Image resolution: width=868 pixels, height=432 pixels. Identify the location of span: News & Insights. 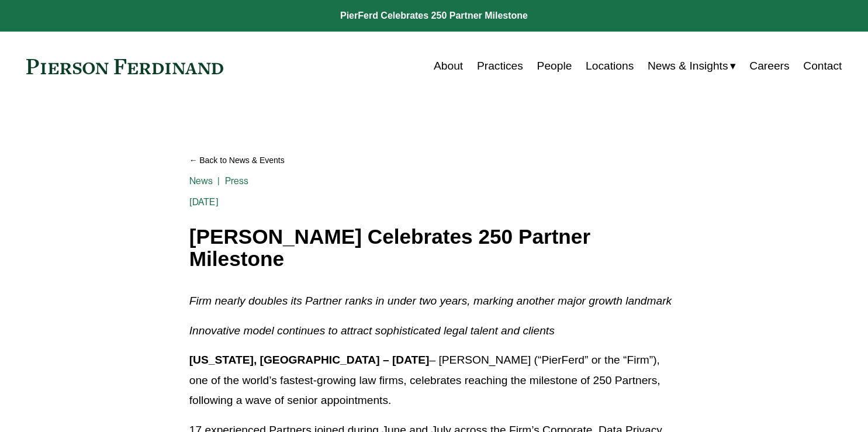
(688, 66).